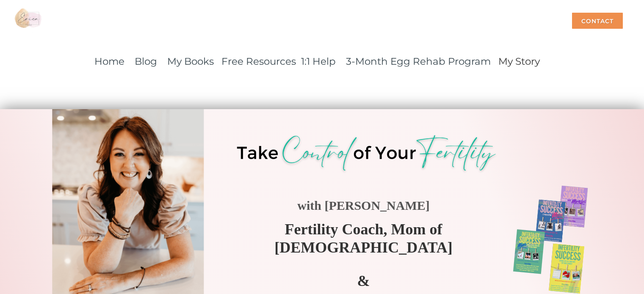  I want to click on a: 1:1 Help, so click(319, 61).